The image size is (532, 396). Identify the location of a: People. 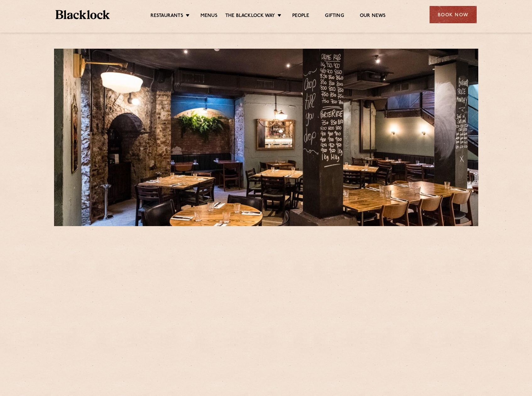
(301, 16).